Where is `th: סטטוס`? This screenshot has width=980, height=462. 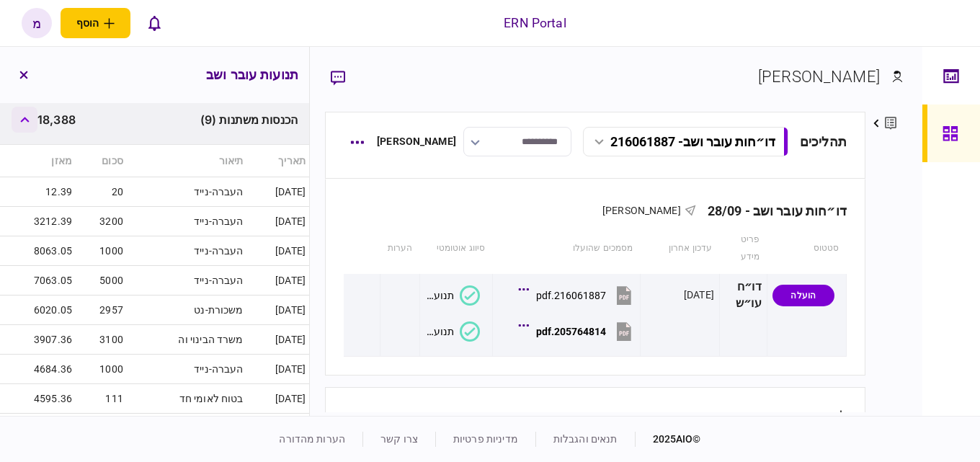 th: סטטוס is located at coordinates (807, 248).